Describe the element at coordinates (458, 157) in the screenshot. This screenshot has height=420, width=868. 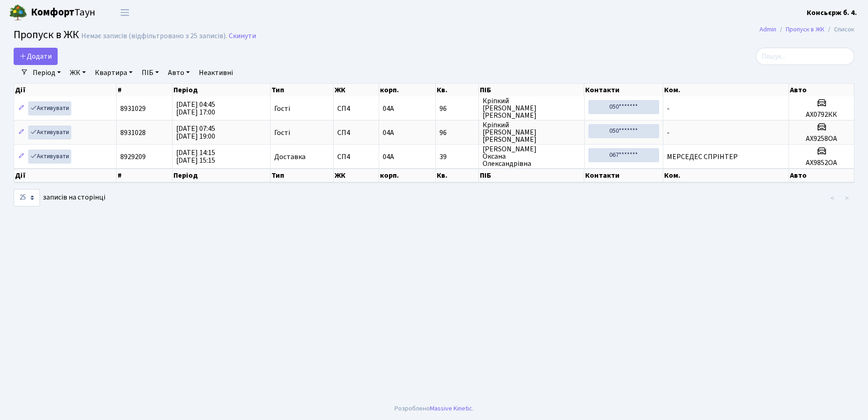
I see `span: 39` at that location.